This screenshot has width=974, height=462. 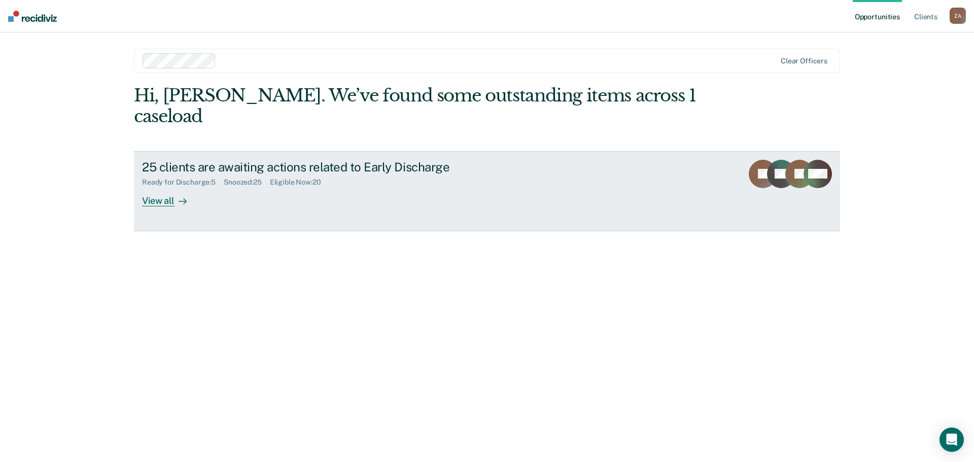 What do you see at coordinates (320, 167) in the screenshot?
I see `div: 25 clients are awaiting actions related to Early Discharge` at bounding box center [320, 167].